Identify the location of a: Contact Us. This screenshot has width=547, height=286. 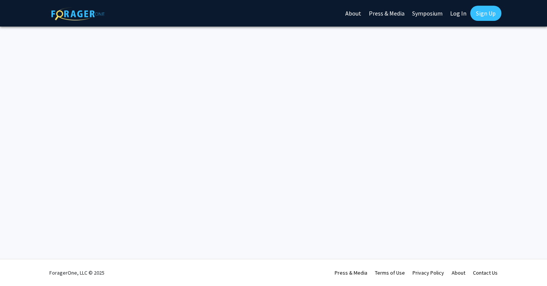
(485, 273).